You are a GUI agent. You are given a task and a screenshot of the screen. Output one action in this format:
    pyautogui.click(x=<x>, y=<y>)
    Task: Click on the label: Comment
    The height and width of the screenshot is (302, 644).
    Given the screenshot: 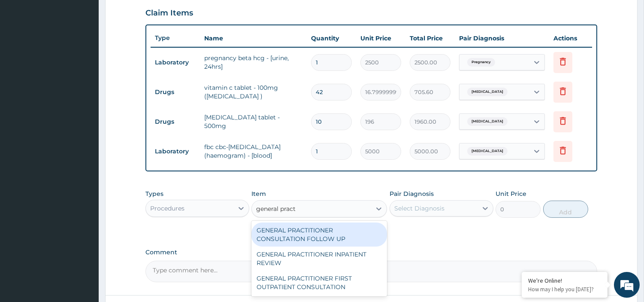 What is the action you would take?
    pyautogui.click(x=371, y=252)
    